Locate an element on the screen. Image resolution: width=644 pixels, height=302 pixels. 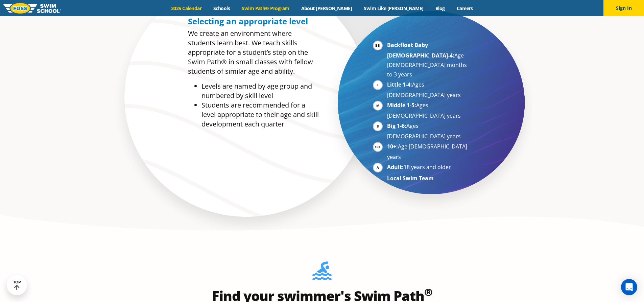
strong: Local Swim Team is located at coordinates (410, 178).